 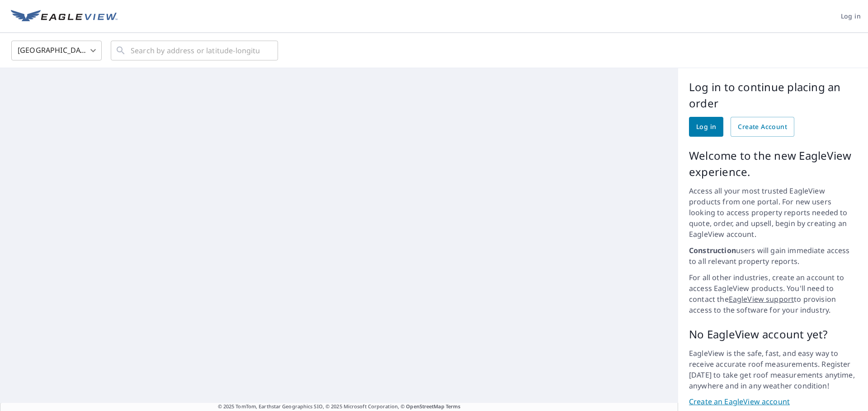 What do you see at coordinates (762, 127) in the screenshot?
I see `span: Create Account` at bounding box center [762, 127].